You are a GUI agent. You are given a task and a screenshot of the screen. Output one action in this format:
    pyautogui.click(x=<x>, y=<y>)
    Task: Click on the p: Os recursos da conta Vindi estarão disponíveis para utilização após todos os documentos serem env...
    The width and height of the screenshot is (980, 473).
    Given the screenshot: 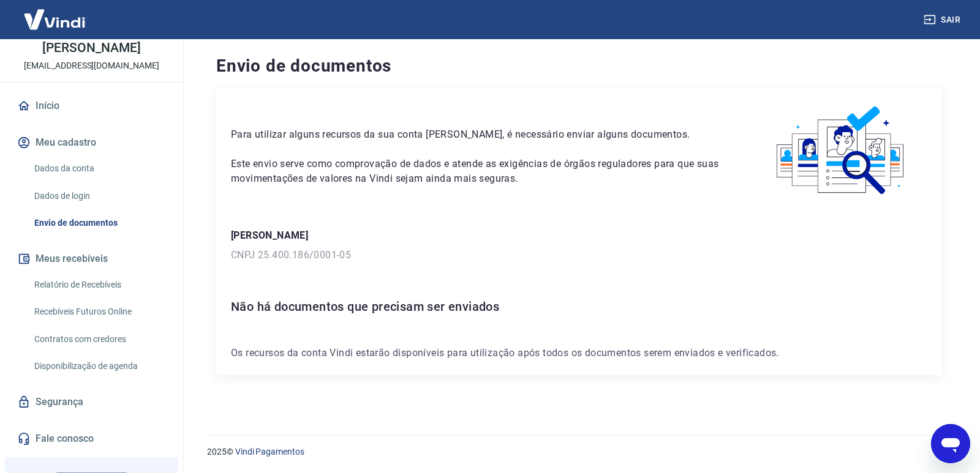 What is the action you would take?
    pyautogui.click(x=579, y=353)
    